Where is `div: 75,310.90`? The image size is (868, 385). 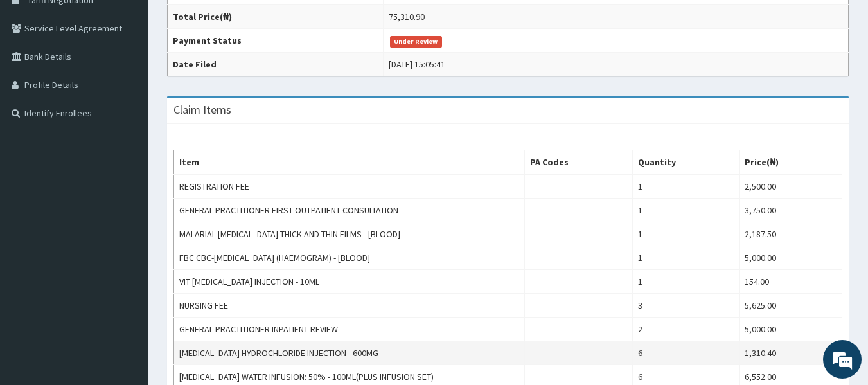
div: 75,310.90 is located at coordinates (407, 17).